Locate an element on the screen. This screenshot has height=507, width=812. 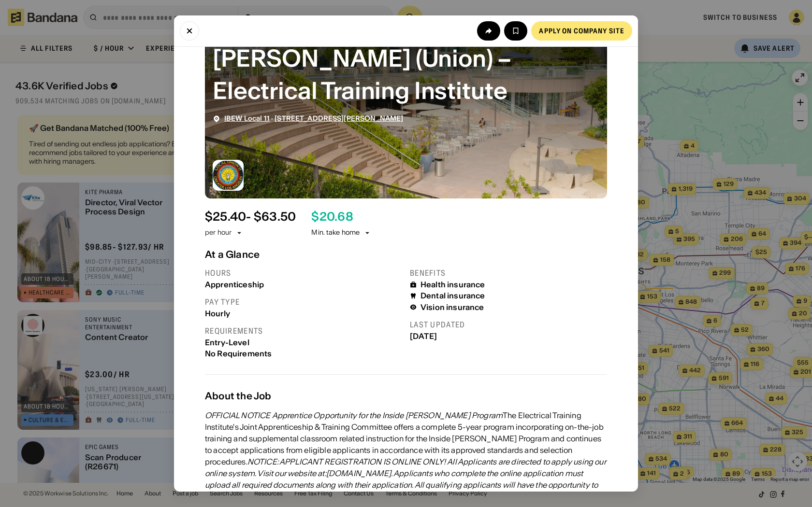
div: per hour is located at coordinates (218, 233).